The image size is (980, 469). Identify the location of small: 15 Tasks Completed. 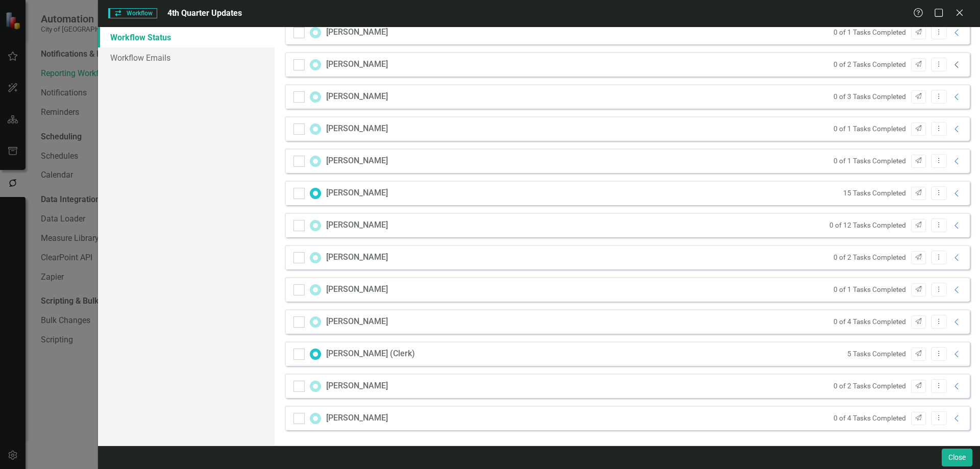
(875, 193).